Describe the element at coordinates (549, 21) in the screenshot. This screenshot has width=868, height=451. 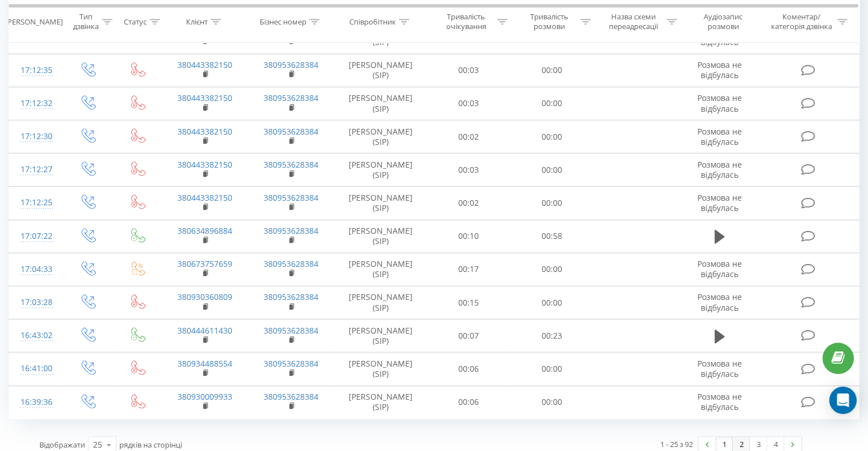
I see `div: Тривалість розмови` at that location.